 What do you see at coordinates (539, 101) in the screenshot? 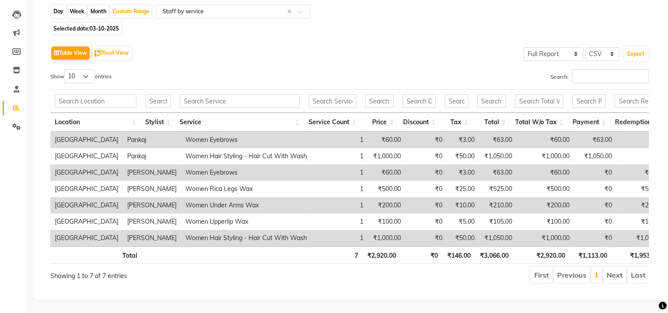
I see `input: Search Total W/o Tax` at bounding box center [539, 101].